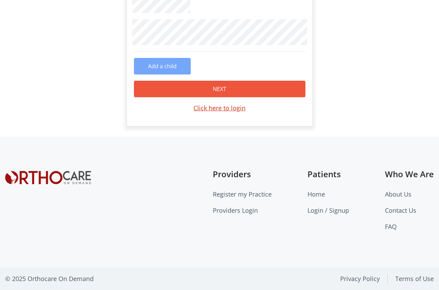  Describe the element at coordinates (48, 177) in the screenshot. I see `img: Orthocare` at that location.